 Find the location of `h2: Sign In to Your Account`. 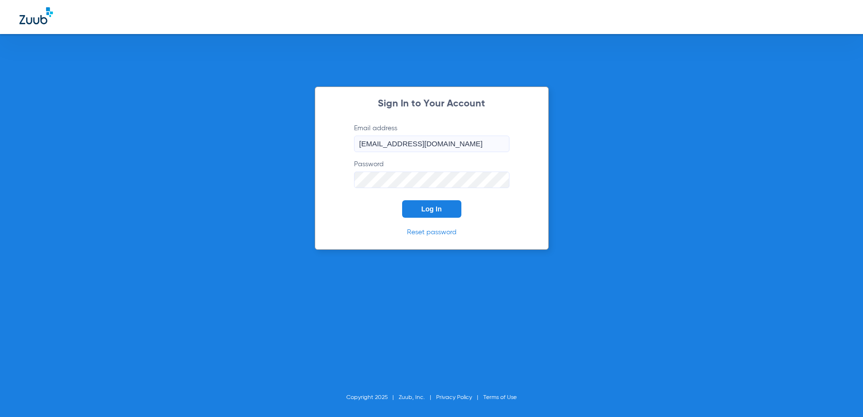

h2: Sign In to Your Account is located at coordinates (432, 104).